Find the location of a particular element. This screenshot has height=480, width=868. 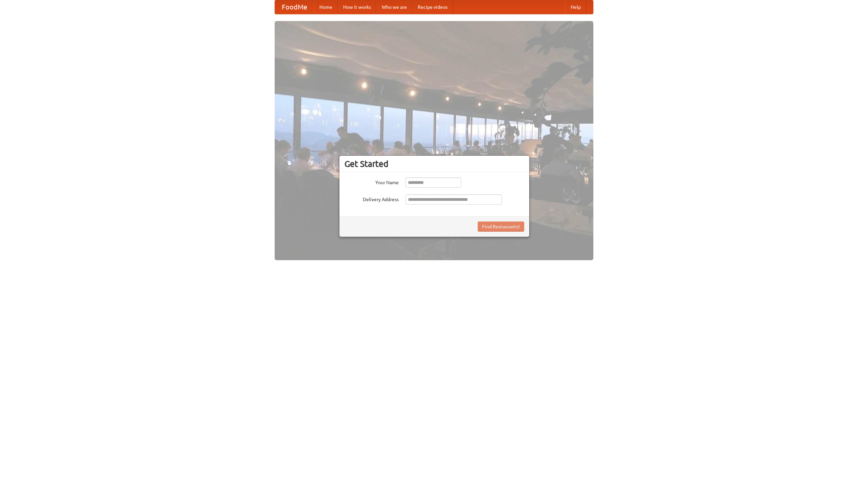

button: Find Restaurants! is located at coordinates (501, 227).